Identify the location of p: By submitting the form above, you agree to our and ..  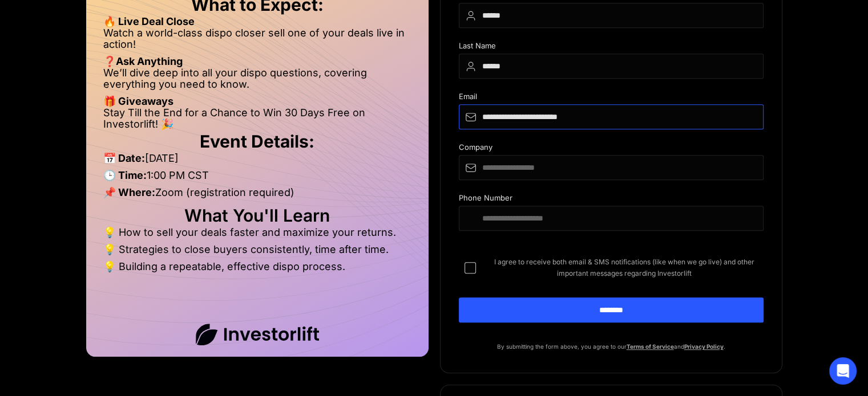
(611, 346).